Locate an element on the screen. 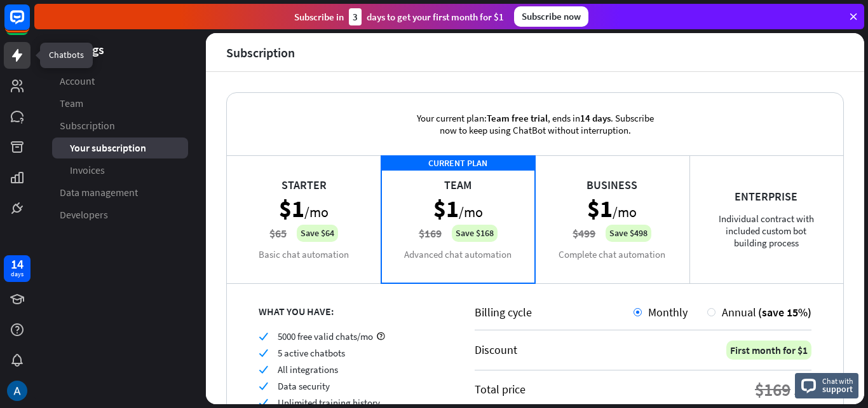  span: Chat with is located at coordinates (838, 380).